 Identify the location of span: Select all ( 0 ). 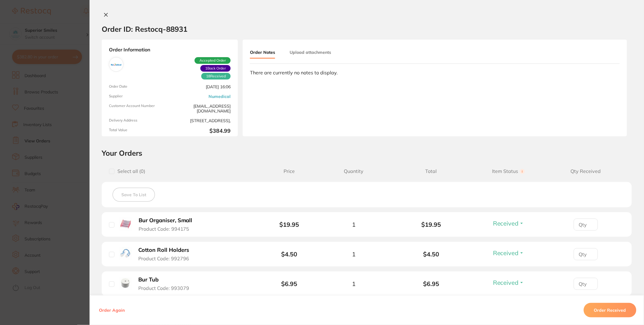
(130, 171).